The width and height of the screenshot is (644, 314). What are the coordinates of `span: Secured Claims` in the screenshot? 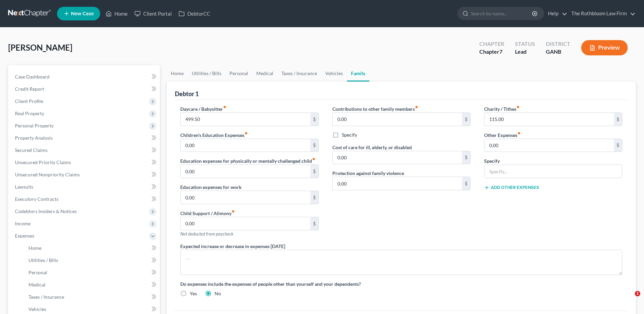 It's located at (31, 150).